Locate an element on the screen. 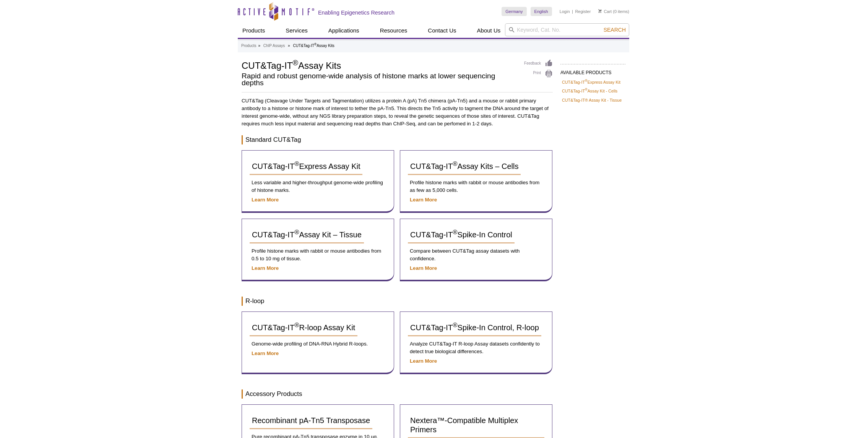 This screenshot has width=867, height=438. h3: Accessory Products is located at coordinates (397, 394).